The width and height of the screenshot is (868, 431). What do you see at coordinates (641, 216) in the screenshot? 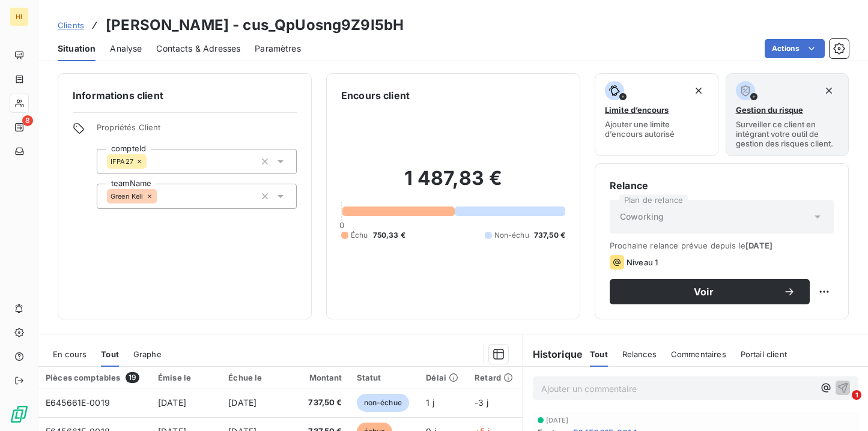
I see `span: Coworking` at bounding box center [641, 216].